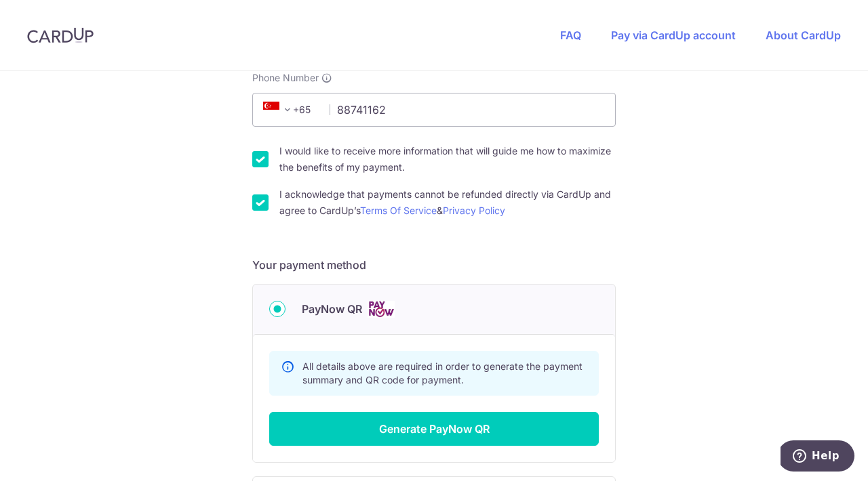 Image resolution: width=868 pixels, height=481 pixels. I want to click on img: Cards logo, so click(381, 309).